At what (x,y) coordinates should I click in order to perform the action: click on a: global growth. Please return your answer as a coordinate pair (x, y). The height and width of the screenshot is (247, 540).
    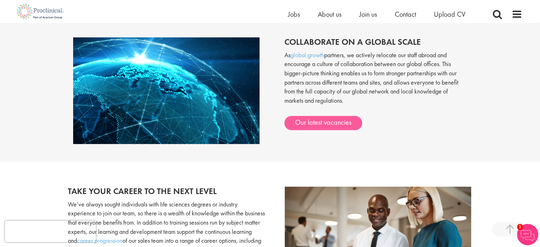
    Looking at the image, I should click on (307, 55).